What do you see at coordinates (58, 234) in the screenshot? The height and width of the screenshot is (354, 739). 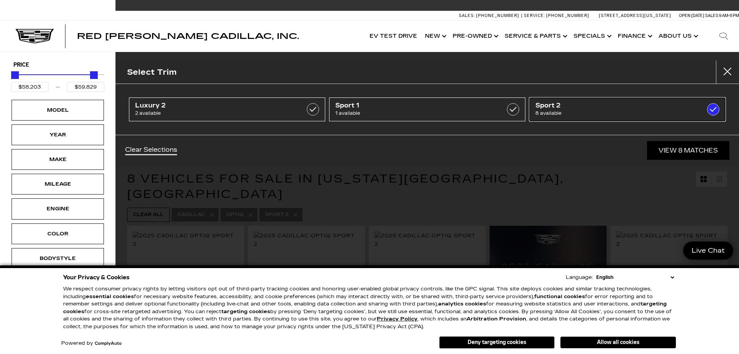 I see `div: ColorColor` at bounding box center [58, 234].